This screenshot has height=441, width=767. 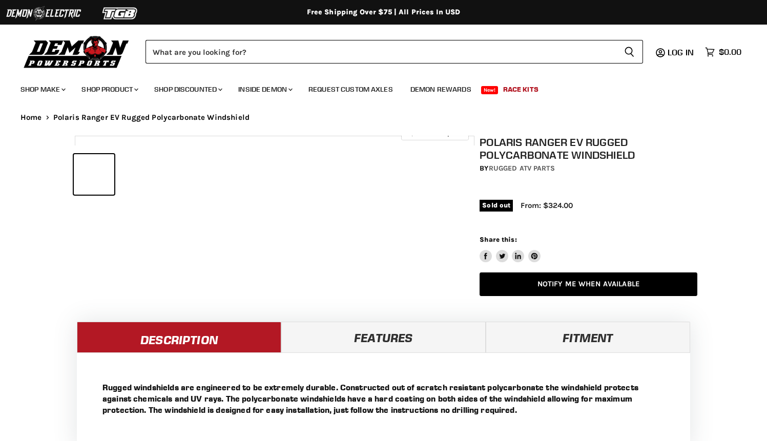 What do you see at coordinates (394, 52) in the screenshot?
I see `form: Product` at bounding box center [394, 52].